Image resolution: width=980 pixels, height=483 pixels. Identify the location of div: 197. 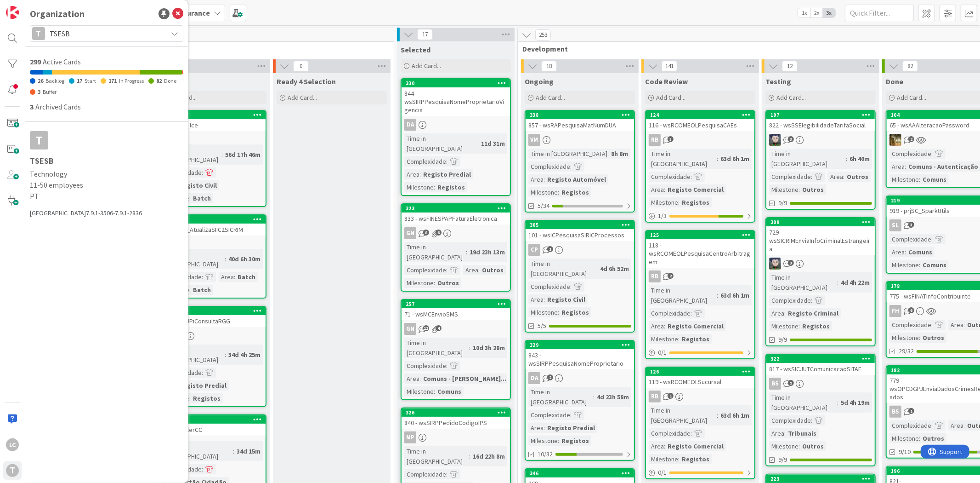
(822, 115).